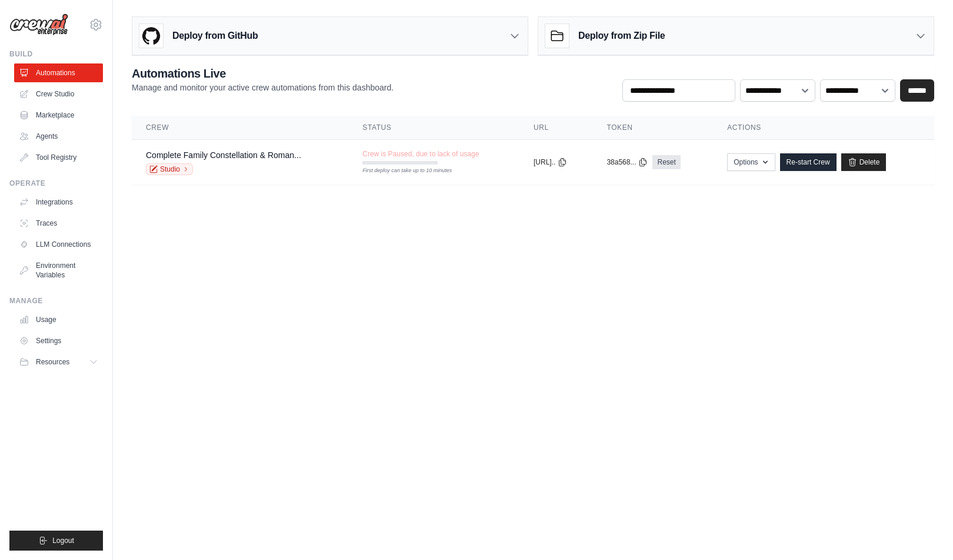  I want to click on a: Marketplace, so click(58, 116).